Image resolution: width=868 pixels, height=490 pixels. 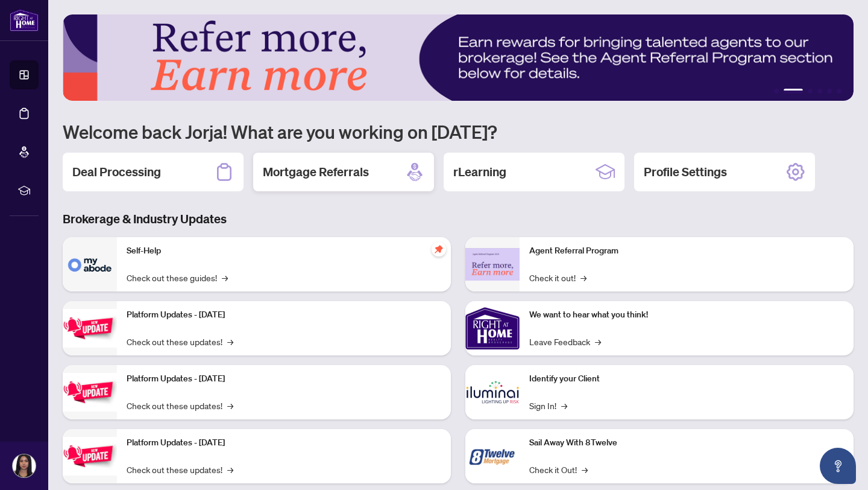 I want to click on button: 2, so click(x=793, y=91).